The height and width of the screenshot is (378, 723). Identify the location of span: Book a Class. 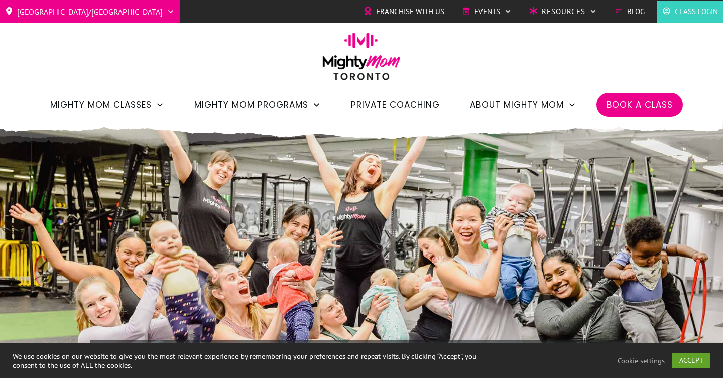
(640, 105).